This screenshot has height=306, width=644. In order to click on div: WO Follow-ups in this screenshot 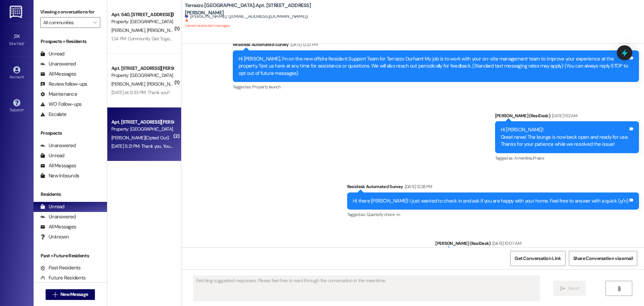, I will do `click(61, 104)`.